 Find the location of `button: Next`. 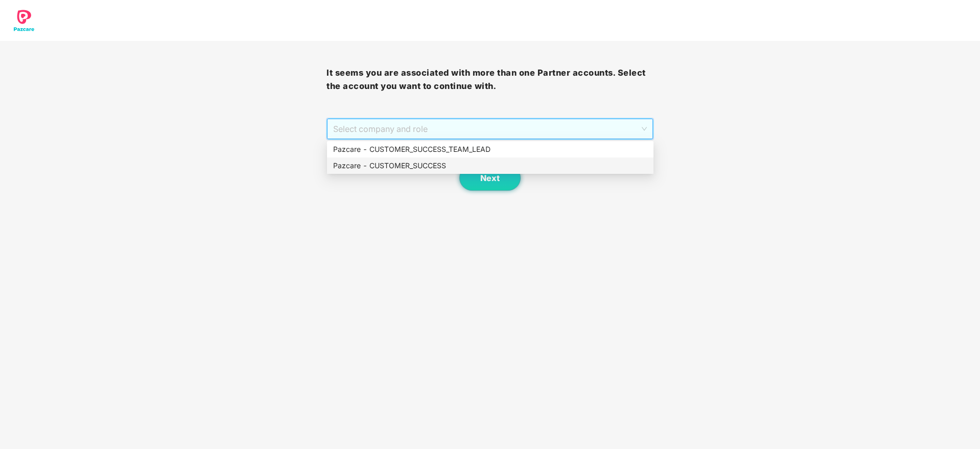

button: Next is located at coordinates (490, 178).